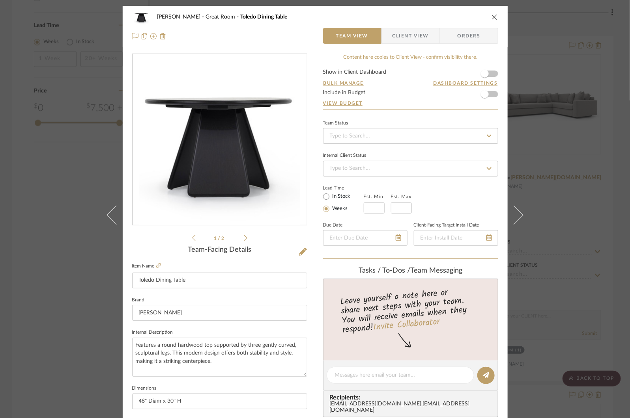 This screenshot has height=418, width=630. I want to click on img: Remove from project, so click(163, 36).